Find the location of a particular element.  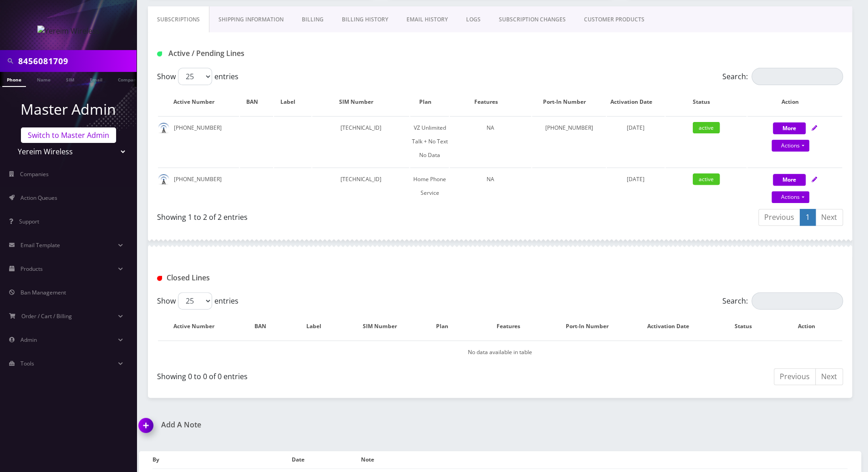

span: Companies is located at coordinates (34, 174).